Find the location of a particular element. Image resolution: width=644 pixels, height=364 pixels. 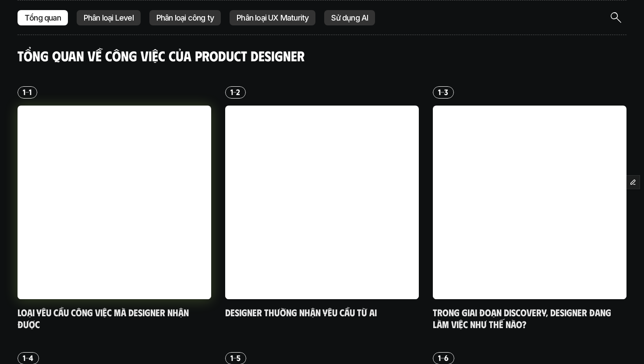

button: Edit Framer Content is located at coordinates (633, 182).